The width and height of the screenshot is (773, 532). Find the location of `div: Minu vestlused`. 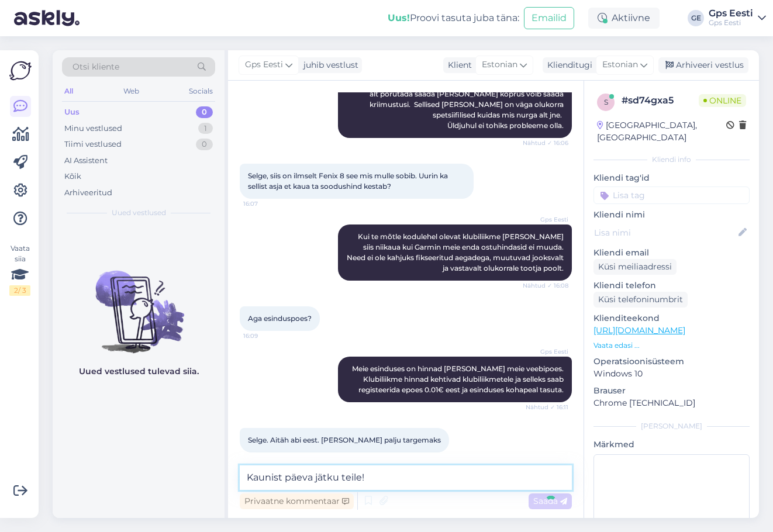

div: Minu vestlused is located at coordinates (93, 129).